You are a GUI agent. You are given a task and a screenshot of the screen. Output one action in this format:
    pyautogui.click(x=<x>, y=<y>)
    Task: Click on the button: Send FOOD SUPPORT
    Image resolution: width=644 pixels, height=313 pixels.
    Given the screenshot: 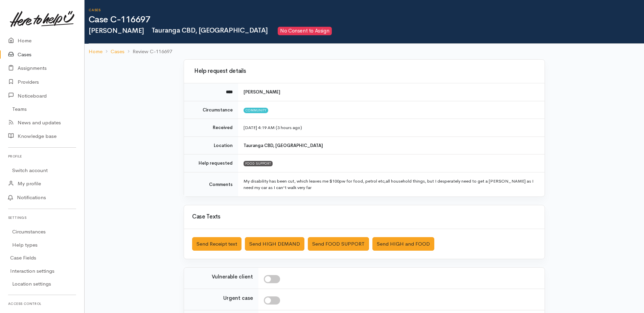 What is the action you would take?
    pyautogui.click(x=338, y=244)
    